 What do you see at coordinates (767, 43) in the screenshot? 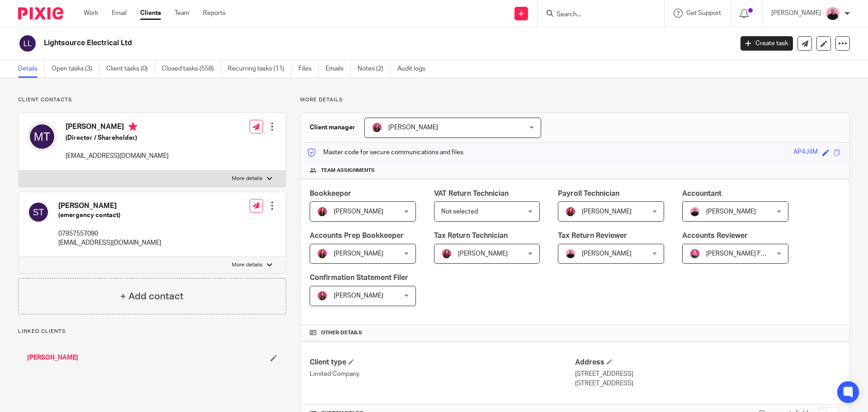
I see `a: Create task` at bounding box center [767, 43].